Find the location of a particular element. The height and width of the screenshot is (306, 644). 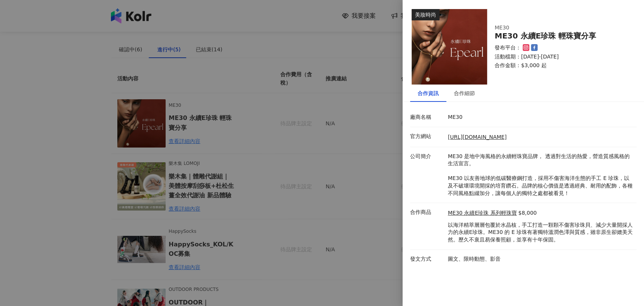

p: 廠商名稱 is located at coordinates (427, 118).